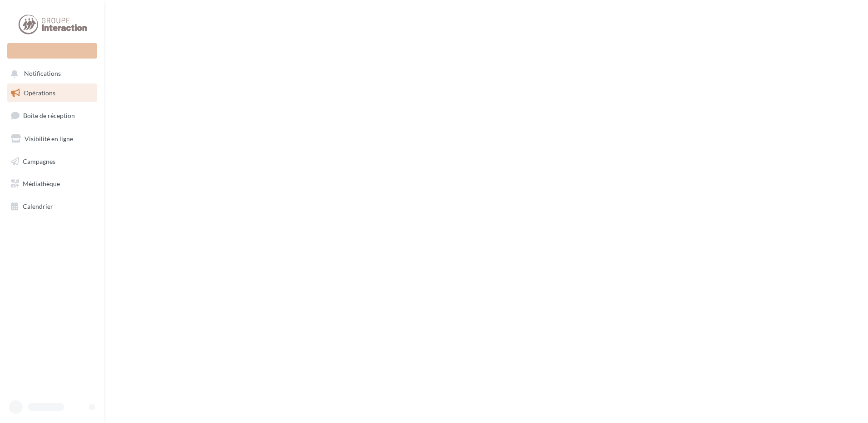  I want to click on span: Visibilité en ligne, so click(49, 138).